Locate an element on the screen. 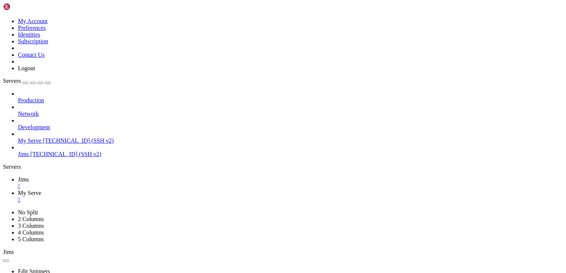 The image size is (566, 273). span: Production is located at coordinates (31, 100).